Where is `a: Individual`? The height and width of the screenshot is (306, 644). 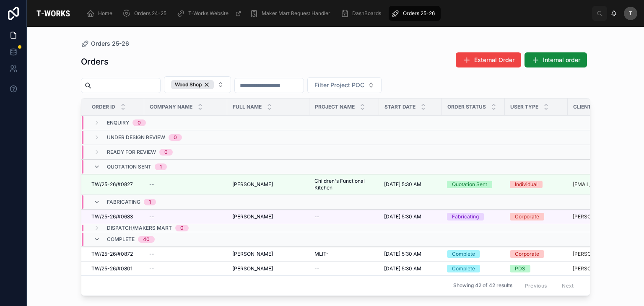
a: Individual is located at coordinates (536, 184).